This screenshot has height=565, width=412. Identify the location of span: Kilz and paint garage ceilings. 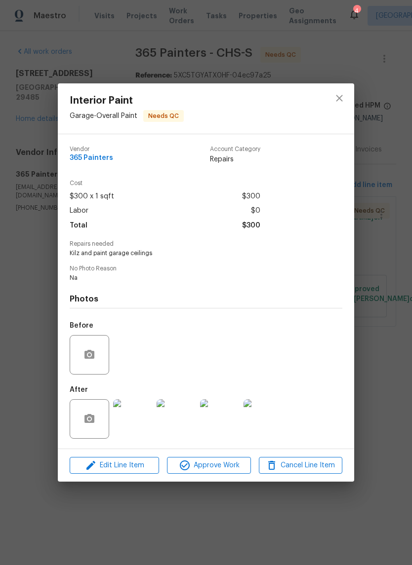
(192, 253).